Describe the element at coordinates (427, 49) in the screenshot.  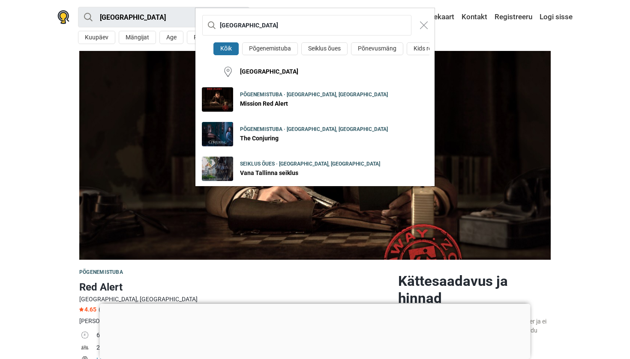
I see `button: Kids room` at that location.